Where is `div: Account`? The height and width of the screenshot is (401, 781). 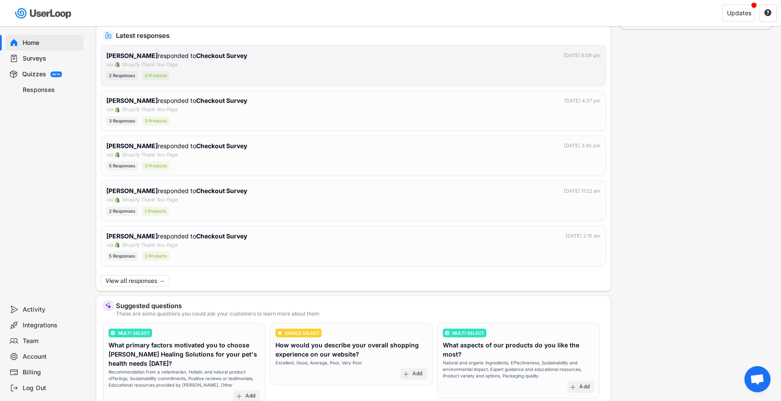 div: Account is located at coordinates (51, 357).